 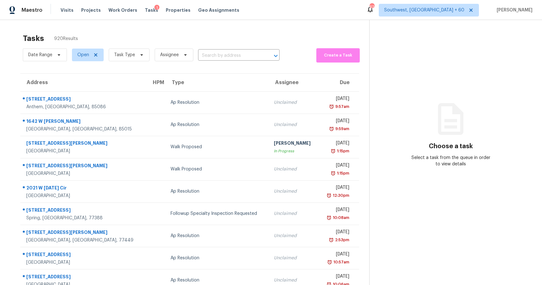 What do you see at coordinates (341, 262) in the screenshot?
I see `div: 10:57am` at bounding box center [341, 262].